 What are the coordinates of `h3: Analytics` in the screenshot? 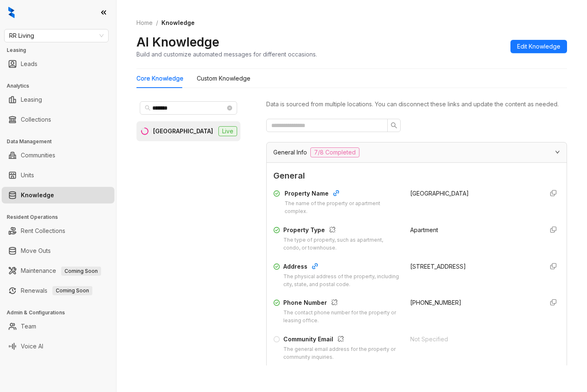 It's located at (62, 86).